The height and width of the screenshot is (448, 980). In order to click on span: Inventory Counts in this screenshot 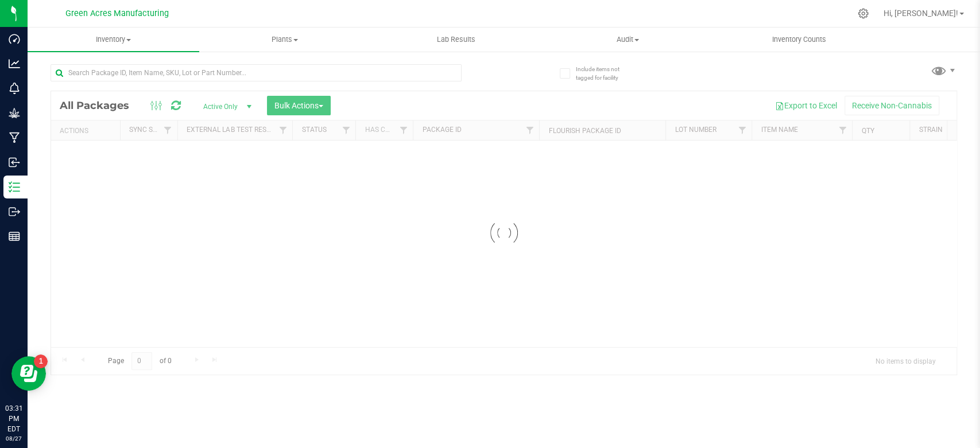, I will do `click(799, 39)`.